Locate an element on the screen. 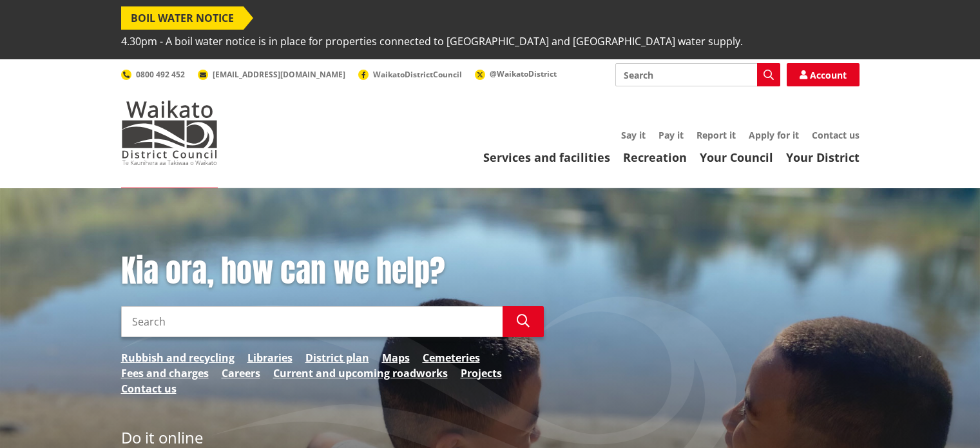 Image resolution: width=980 pixels, height=448 pixels. h1: Kia ora, how can we help? is located at coordinates (333, 271).